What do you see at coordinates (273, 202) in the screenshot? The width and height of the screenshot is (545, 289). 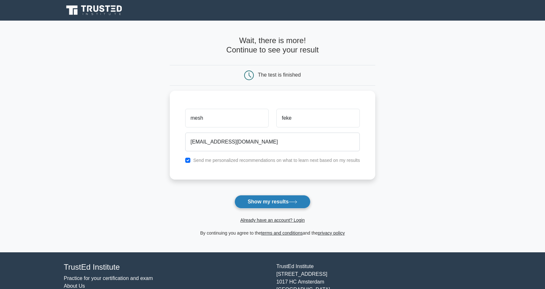 I see `button: Show my results` at bounding box center [273, 202].